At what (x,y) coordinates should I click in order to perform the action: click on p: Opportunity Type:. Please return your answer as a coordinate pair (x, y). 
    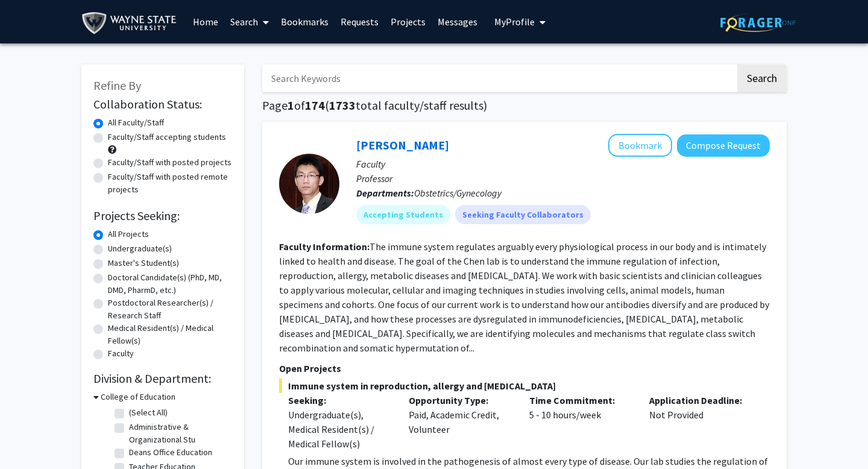
    Looking at the image, I should click on (460, 400).